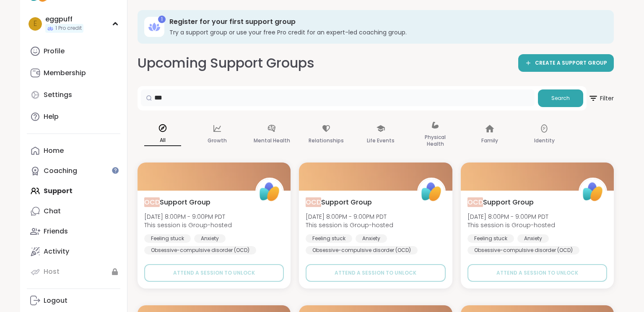  I want to click on span: Filter, so click(601, 98).